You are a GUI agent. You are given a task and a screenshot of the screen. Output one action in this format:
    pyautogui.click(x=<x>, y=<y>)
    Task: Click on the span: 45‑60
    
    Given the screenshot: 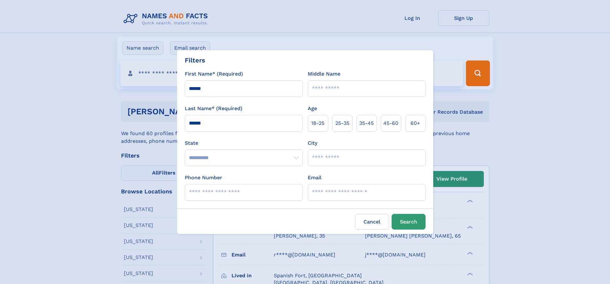 What is the action you would take?
    pyautogui.click(x=391, y=123)
    